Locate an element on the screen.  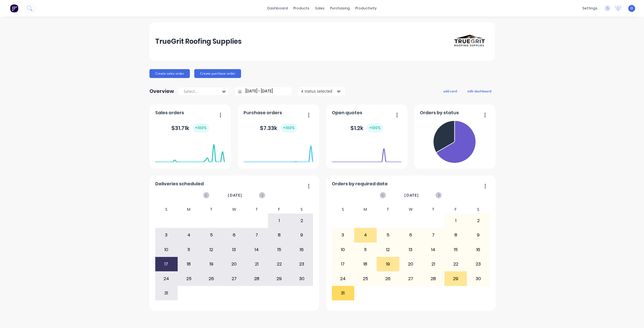
div: settings is located at coordinates (590, 9).